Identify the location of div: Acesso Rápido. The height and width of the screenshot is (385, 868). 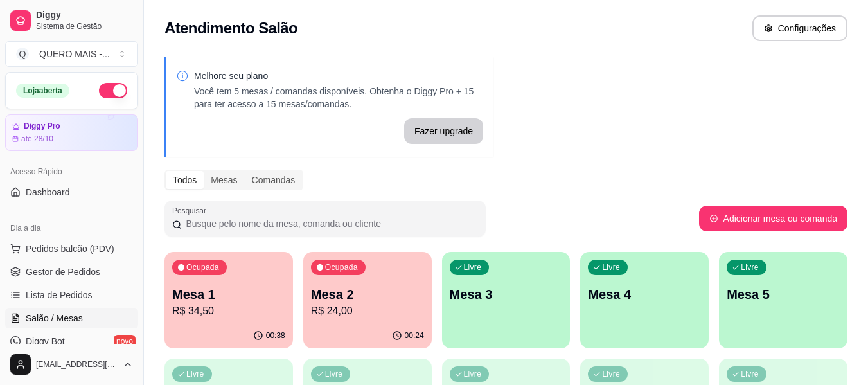
(71, 172).